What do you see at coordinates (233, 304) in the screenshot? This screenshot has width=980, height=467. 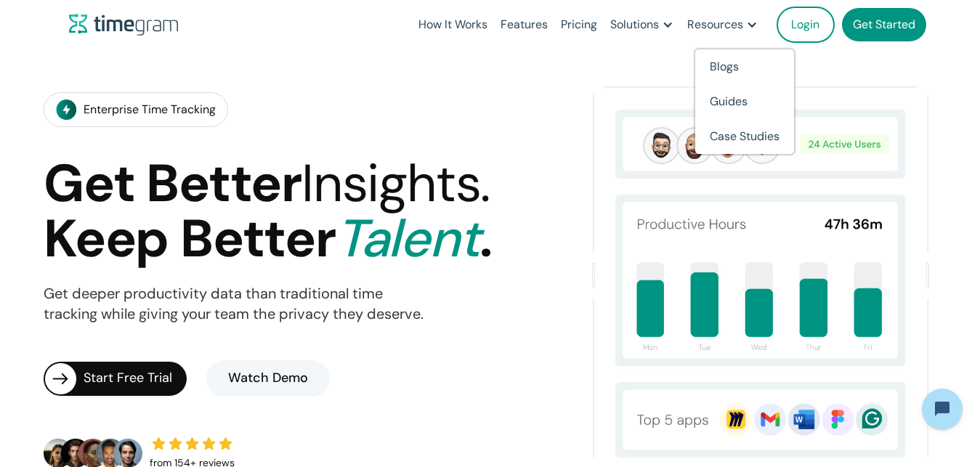 I see `p: Get deeper productivity data than traditional time tracking while giving your team the privacy th...` at bounding box center [233, 304].